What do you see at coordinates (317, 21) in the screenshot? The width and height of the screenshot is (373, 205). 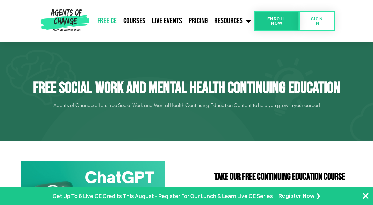 I see `span: SIGN IN` at bounding box center [317, 21].